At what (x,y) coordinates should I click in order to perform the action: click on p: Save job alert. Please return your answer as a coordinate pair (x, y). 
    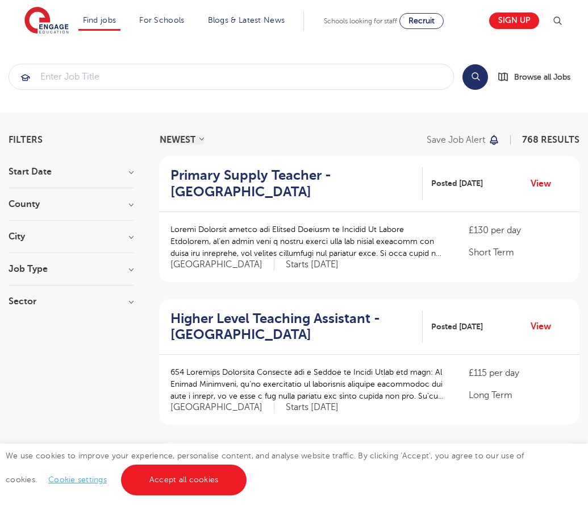
    Looking at the image, I should click on (456, 140).